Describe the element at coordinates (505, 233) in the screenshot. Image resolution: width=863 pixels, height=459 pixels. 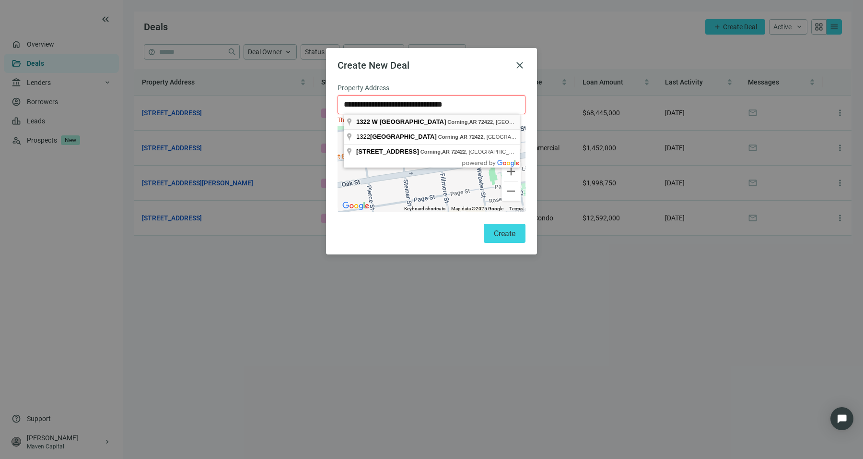
I see `button: Create` at that location.